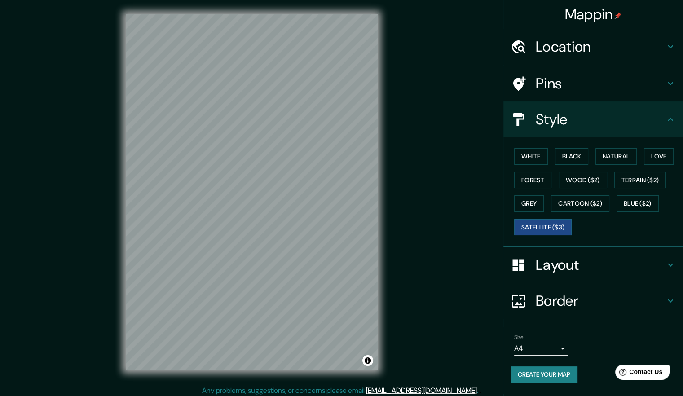 This screenshot has width=683, height=396. What do you see at coordinates (600, 301) in the screenshot?
I see `h4: Border` at bounding box center [600, 301].